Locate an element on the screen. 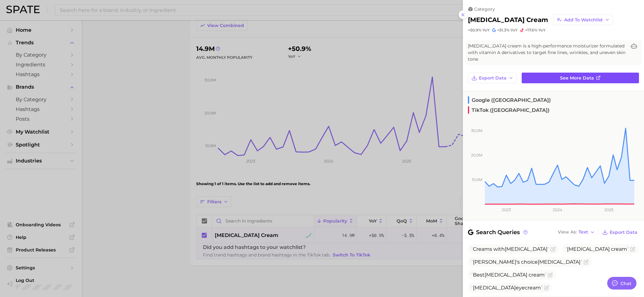 Image resolution: width=644 pixels, height=297 pixels. tspan: 2025 is located at coordinates (609, 210).